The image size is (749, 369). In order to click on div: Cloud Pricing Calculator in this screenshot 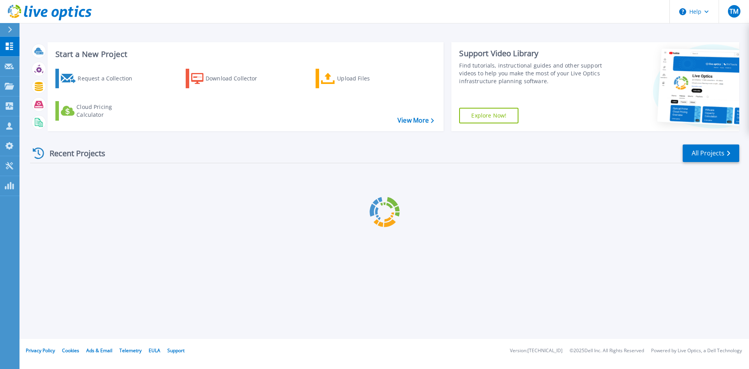, I will do `click(108, 111)`.